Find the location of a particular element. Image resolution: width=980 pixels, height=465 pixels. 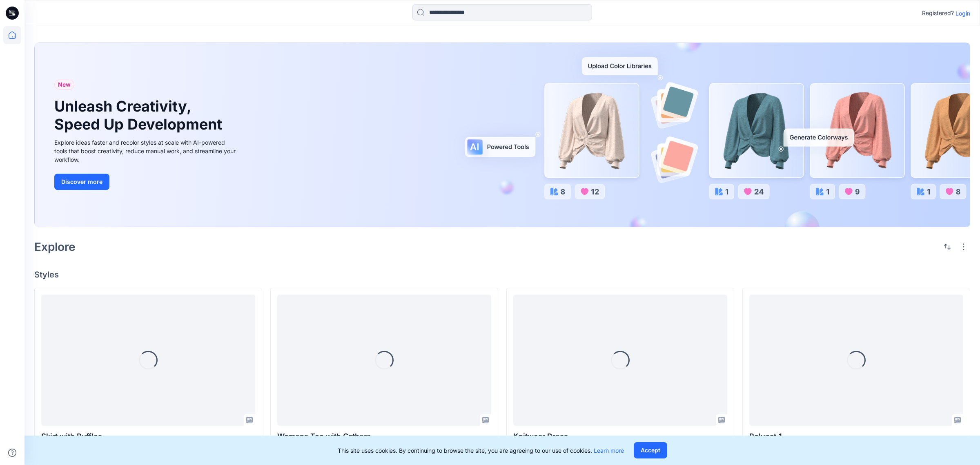

a: Learn more is located at coordinates (609, 450).